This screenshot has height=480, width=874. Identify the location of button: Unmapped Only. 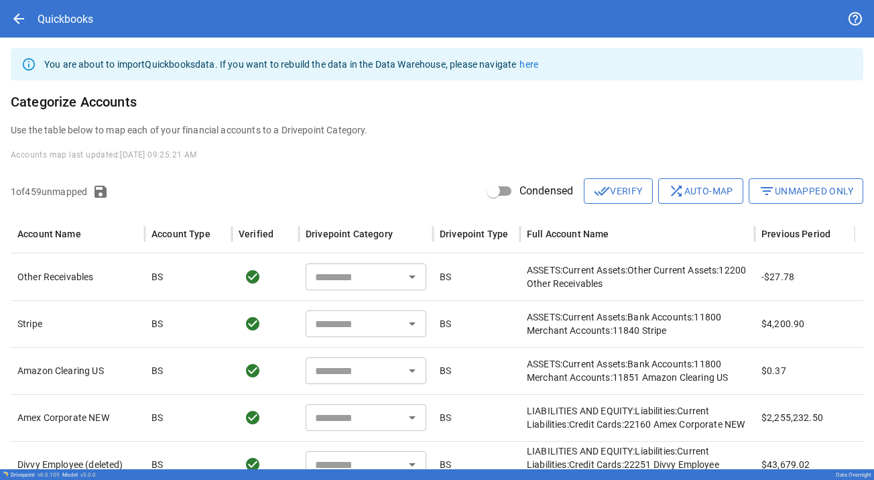
(805, 191).